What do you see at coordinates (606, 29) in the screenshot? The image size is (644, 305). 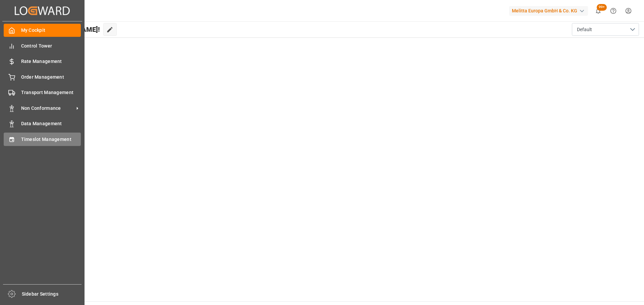 I see `button: open menu` at bounding box center [606, 29].